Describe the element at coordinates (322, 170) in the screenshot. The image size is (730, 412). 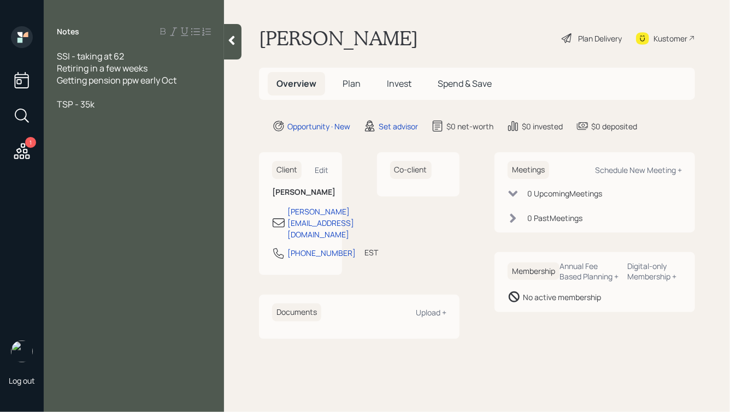
I see `div: Edit` at that location.